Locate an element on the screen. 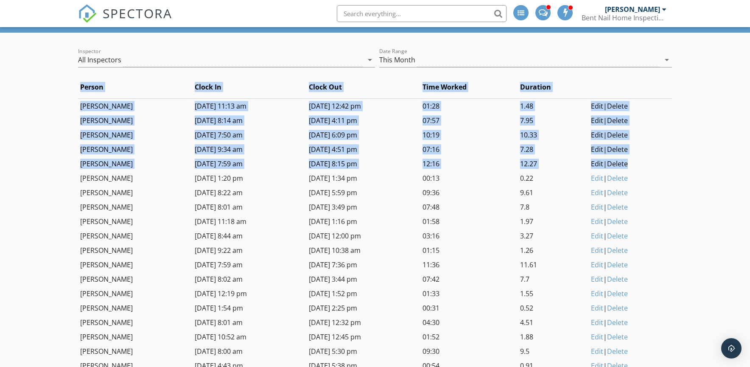 The width and height of the screenshot is (750, 367). th: Clock In is located at coordinates (249, 87).